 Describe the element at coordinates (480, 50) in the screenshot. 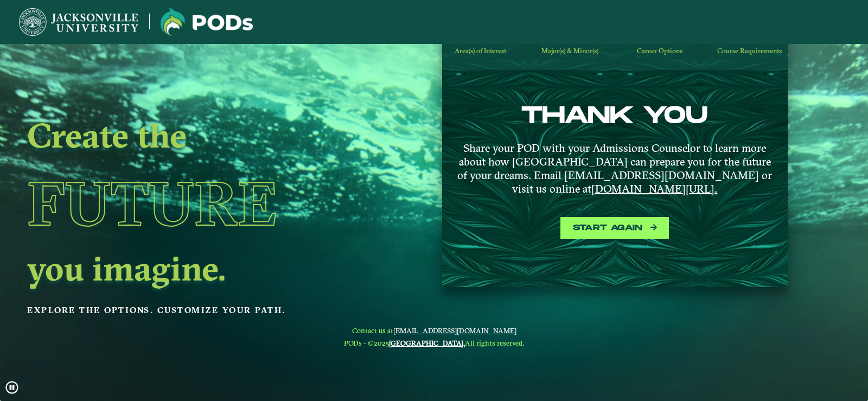

I see `span: Area(s) of Interest` at that location.